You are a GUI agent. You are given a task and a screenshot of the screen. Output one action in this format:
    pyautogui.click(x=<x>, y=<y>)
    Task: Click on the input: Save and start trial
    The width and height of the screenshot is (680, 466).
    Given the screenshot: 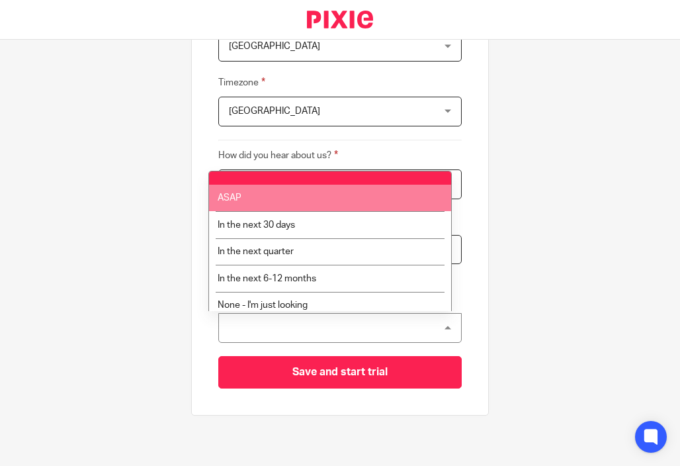 What is the action you would take?
    pyautogui.click(x=340, y=372)
    